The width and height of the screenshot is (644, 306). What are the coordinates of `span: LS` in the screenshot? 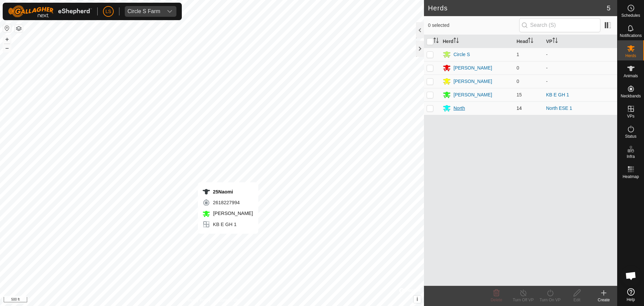 It's located at (108, 11).